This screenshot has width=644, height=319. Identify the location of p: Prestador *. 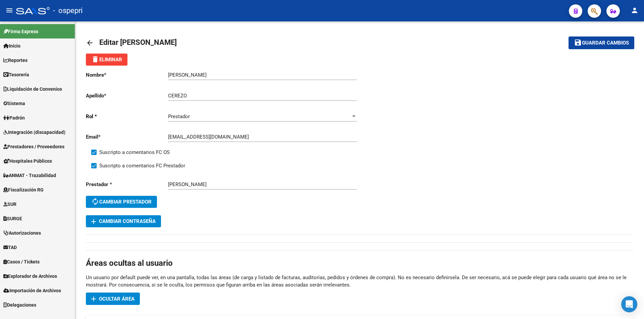
(127, 185).